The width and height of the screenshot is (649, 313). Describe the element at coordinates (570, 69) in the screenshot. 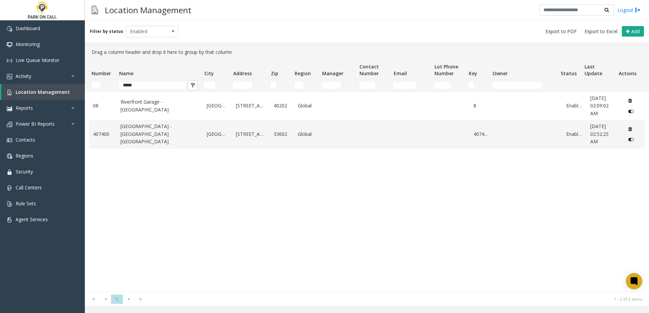

I see `th: Status` at that location.